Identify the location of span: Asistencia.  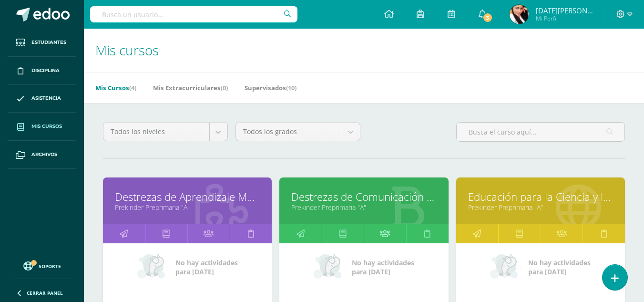
(46, 98).